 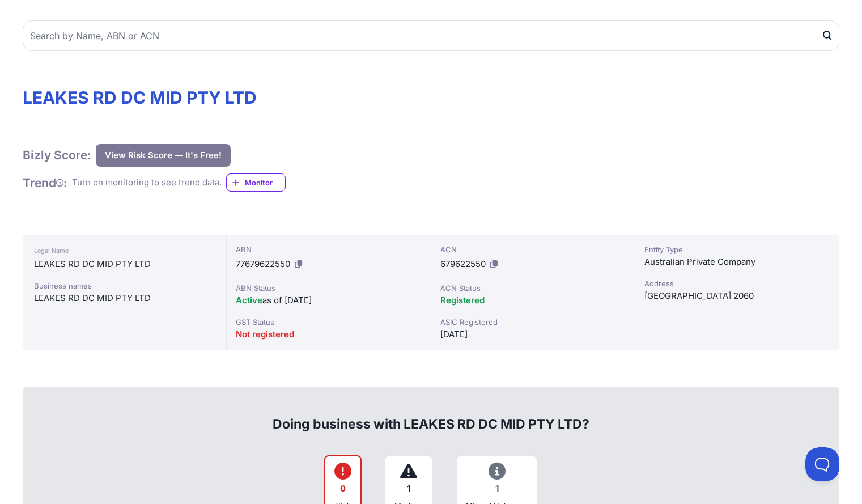 I want to click on div: ABN, so click(x=328, y=249).